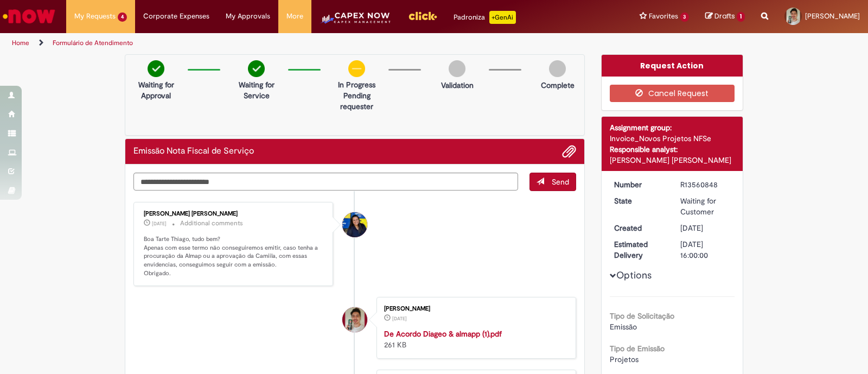  What do you see at coordinates (355, 225) in the screenshot?
I see `div: Ana Paula Gomes Granzier` at bounding box center [355, 225].